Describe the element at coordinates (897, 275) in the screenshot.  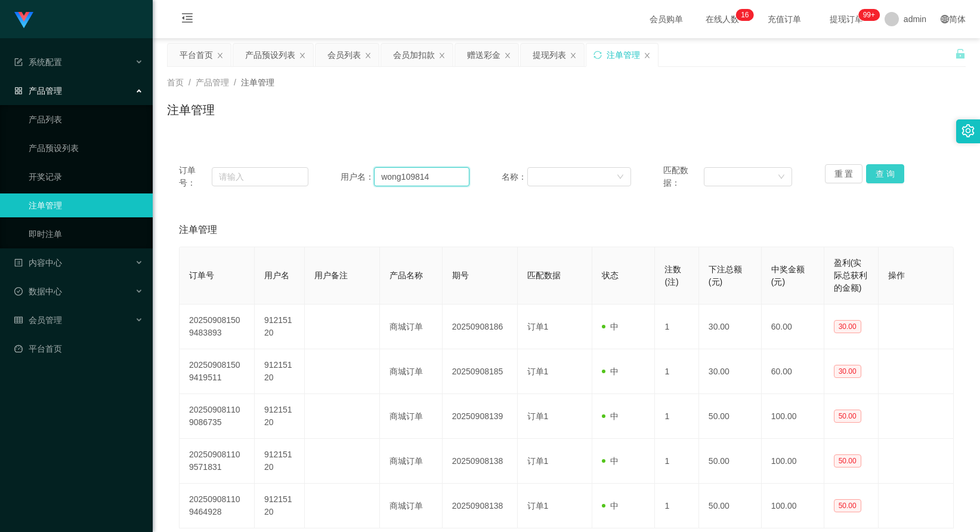
I see `span: 操作` at that location.